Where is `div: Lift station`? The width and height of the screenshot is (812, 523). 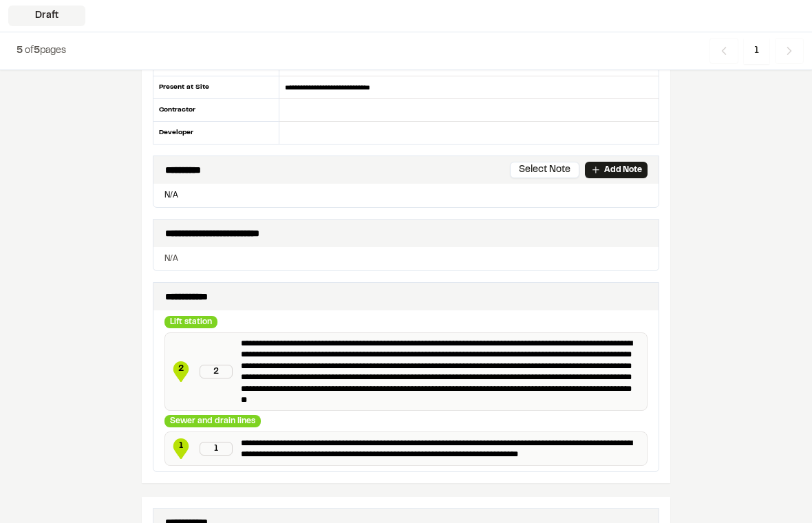
div: Lift station is located at coordinates (190, 322).